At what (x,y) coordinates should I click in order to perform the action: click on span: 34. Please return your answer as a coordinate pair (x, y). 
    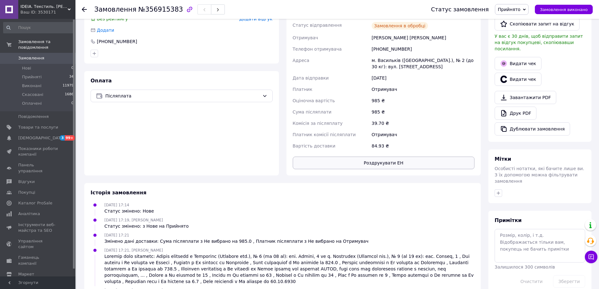
    Looking at the image, I should click on (71, 77).